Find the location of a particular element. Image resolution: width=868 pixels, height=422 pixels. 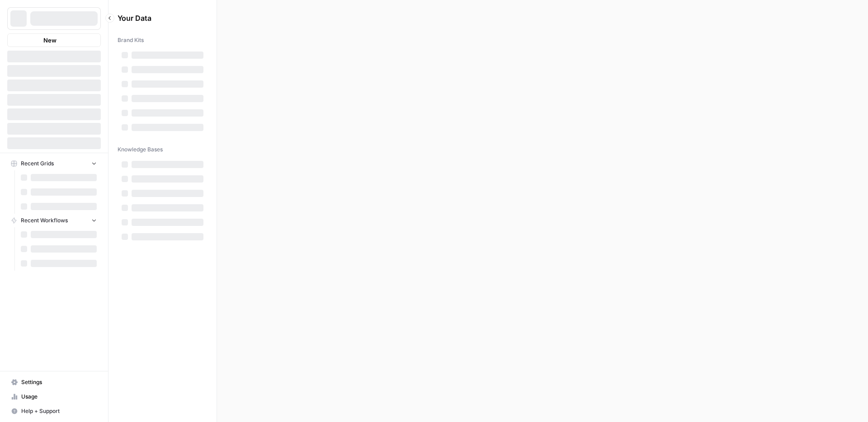

span: Recent Workflows is located at coordinates (45, 220).